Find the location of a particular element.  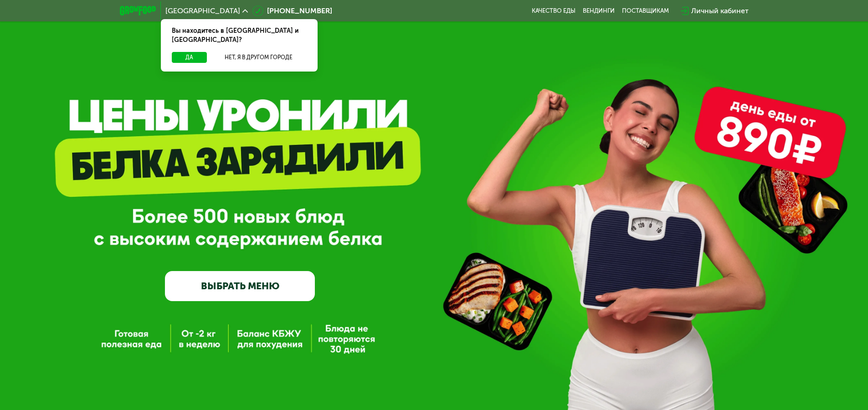

a: Качество еды is located at coordinates (554, 11).